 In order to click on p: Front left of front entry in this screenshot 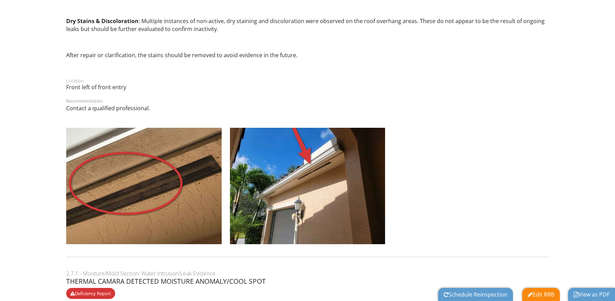, I will do `click(308, 87)`.